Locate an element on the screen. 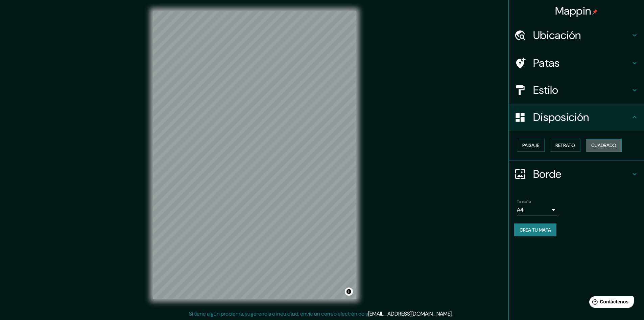  div: Patas is located at coordinates (576, 63).